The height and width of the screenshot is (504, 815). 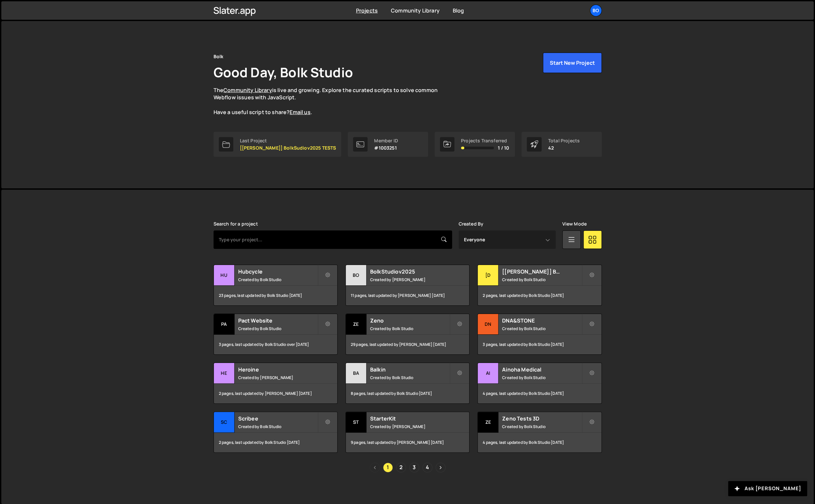 What do you see at coordinates (488, 373) in the screenshot?
I see `div: Ai` at bounding box center [488, 373].